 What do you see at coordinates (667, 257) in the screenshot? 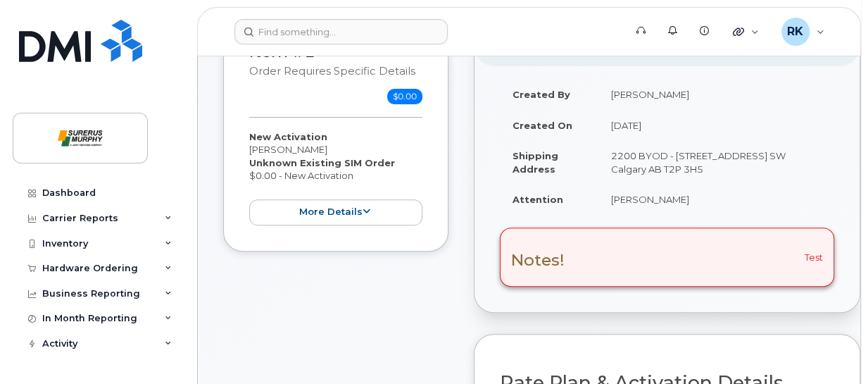
I see `div: Test` at bounding box center [667, 257].